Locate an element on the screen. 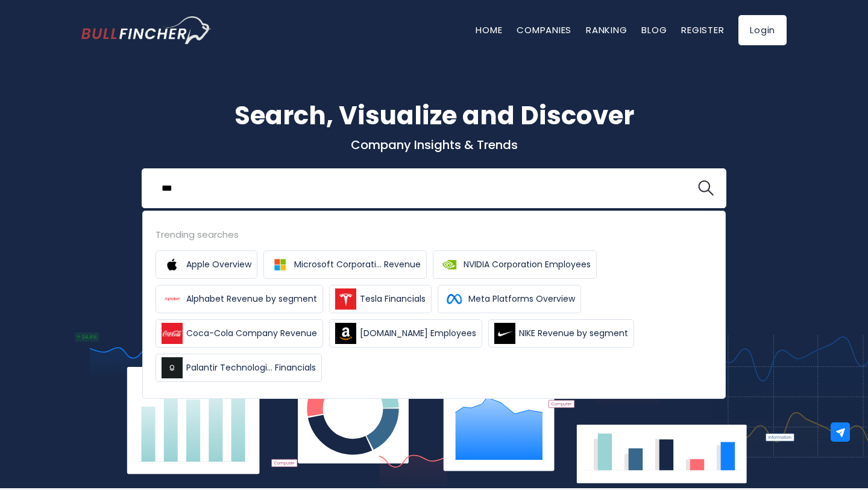 This screenshot has height=490, width=868. a: Meta Platforms Overview is located at coordinates (510, 299).